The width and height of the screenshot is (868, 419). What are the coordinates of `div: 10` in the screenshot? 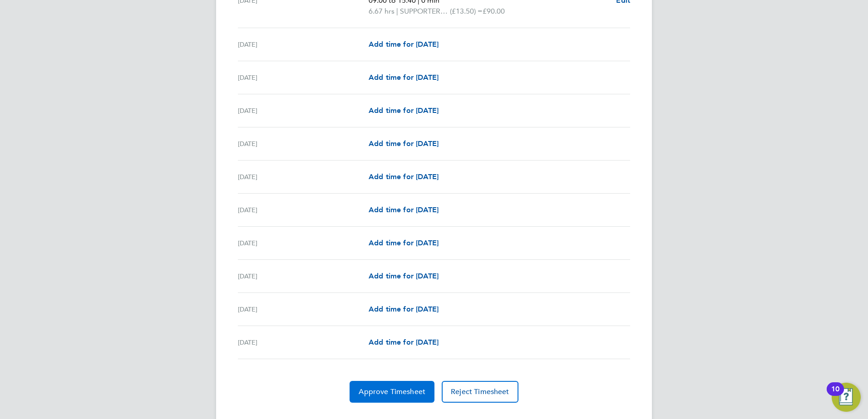 It's located at (835, 395).